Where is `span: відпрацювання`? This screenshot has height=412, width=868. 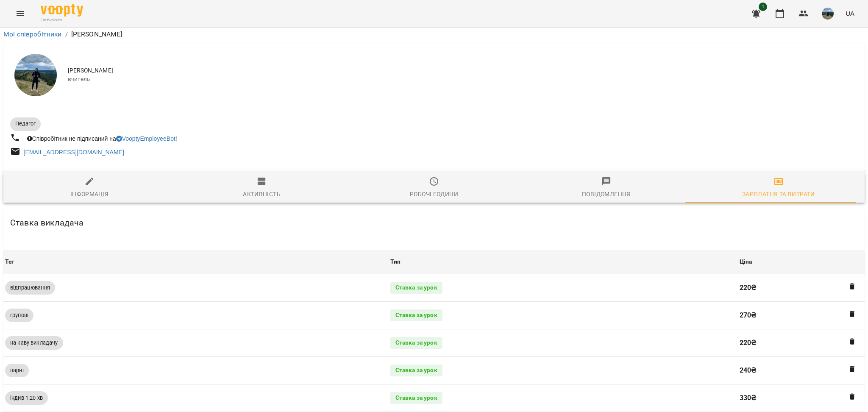
span: відпрацювання is located at coordinates (30, 288).